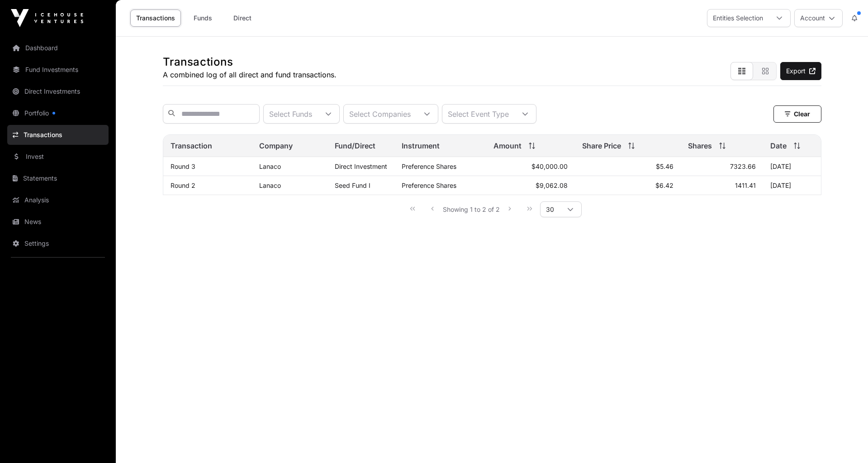 Image resolution: width=868 pixels, height=463 pixels. What do you see at coordinates (243, 18) in the screenshot?
I see `a: Direct` at bounding box center [243, 18].